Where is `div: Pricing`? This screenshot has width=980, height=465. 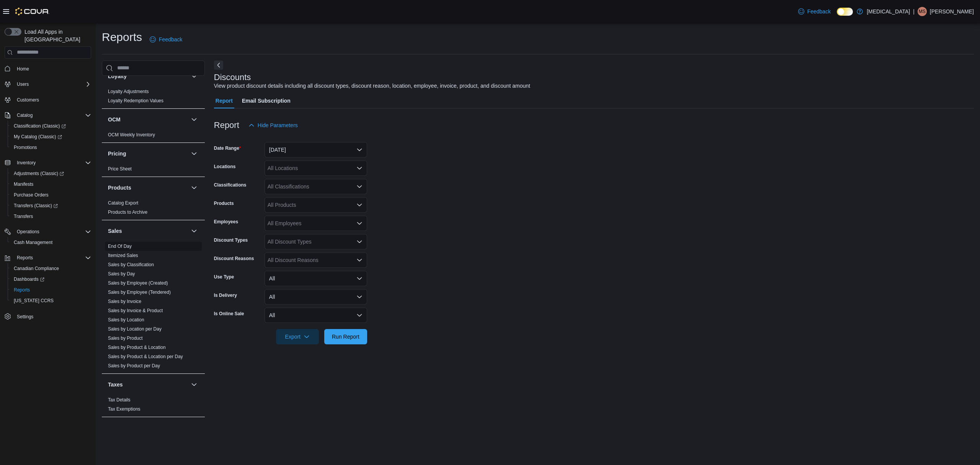
div: Pricing is located at coordinates (153, 171).